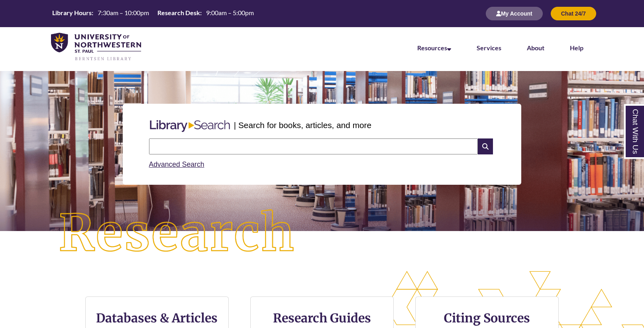 Image resolution: width=644 pixels, height=328 pixels. What do you see at coordinates (514, 14) in the screenshot?
I see `a: My Account` at bounding box center [514, 14].